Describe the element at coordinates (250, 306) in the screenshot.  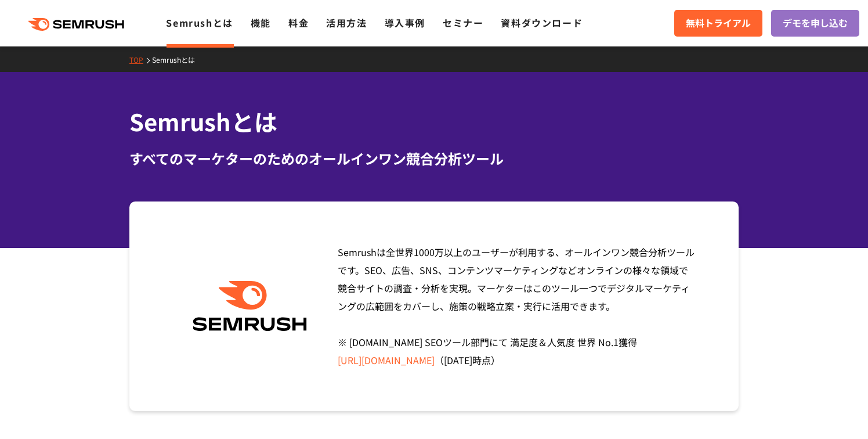
I see `img: Semrush` at that location.